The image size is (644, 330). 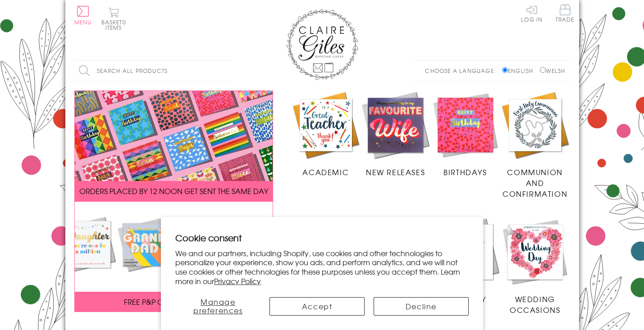 What do you see at coordinates (565, 14) in the screenshot?
I see `a: Trade` at bounding box center [565, 14].